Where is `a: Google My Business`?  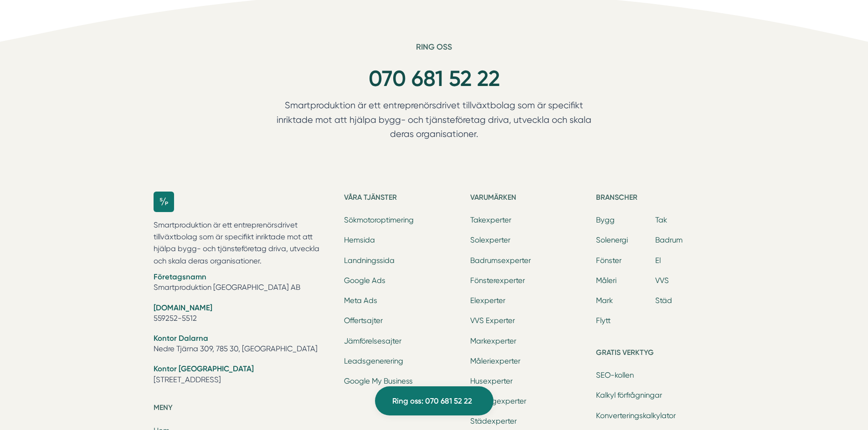 a: Google My Business is located at coordinates (378, 381).